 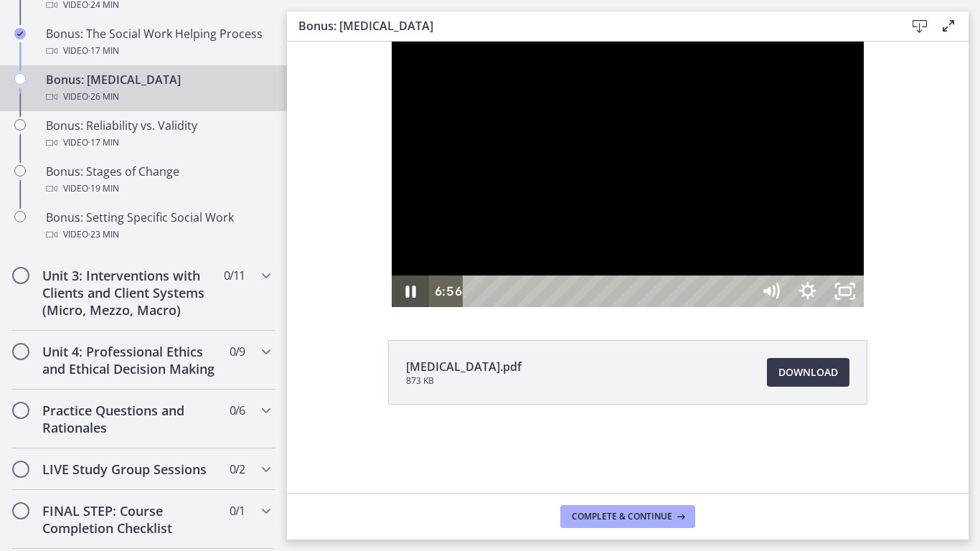 What do you see at coordinates (521, 249) in the screenshot?
I see `button: Show settings menu` at bounding box center [521, 249].